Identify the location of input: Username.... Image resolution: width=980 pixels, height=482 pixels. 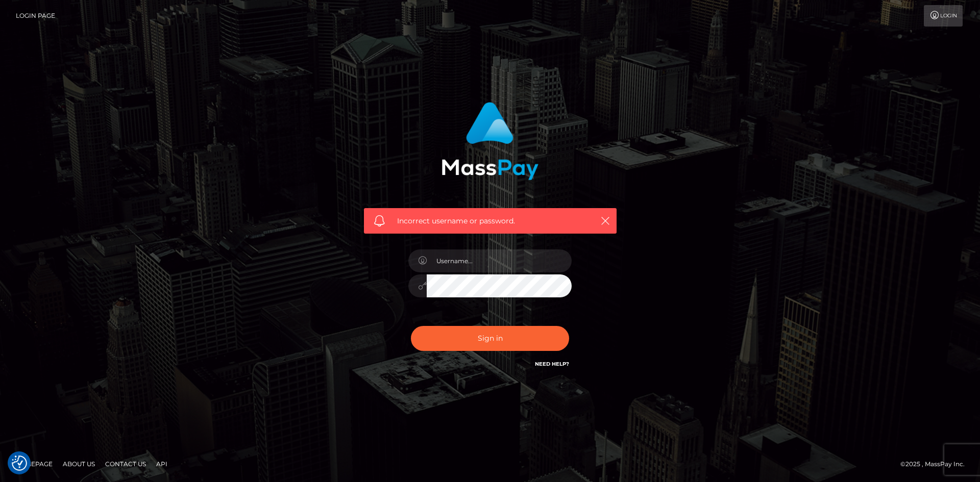
(499, 261).